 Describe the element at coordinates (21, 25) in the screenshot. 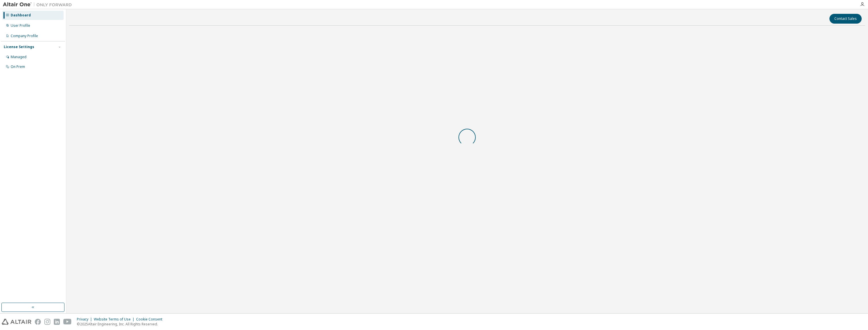

I see `div: User Profile` at that location.